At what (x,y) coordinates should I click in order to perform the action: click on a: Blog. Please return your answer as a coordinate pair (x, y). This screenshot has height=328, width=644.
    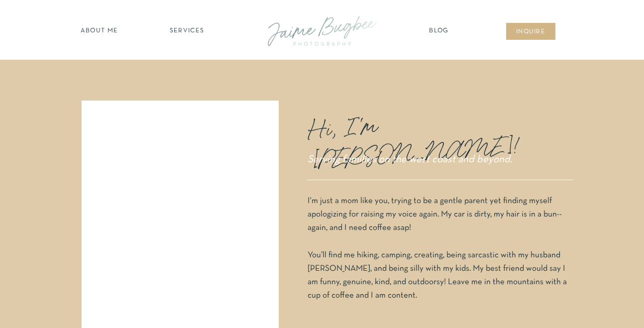
    Looking at the image, I should click on (439, 31).